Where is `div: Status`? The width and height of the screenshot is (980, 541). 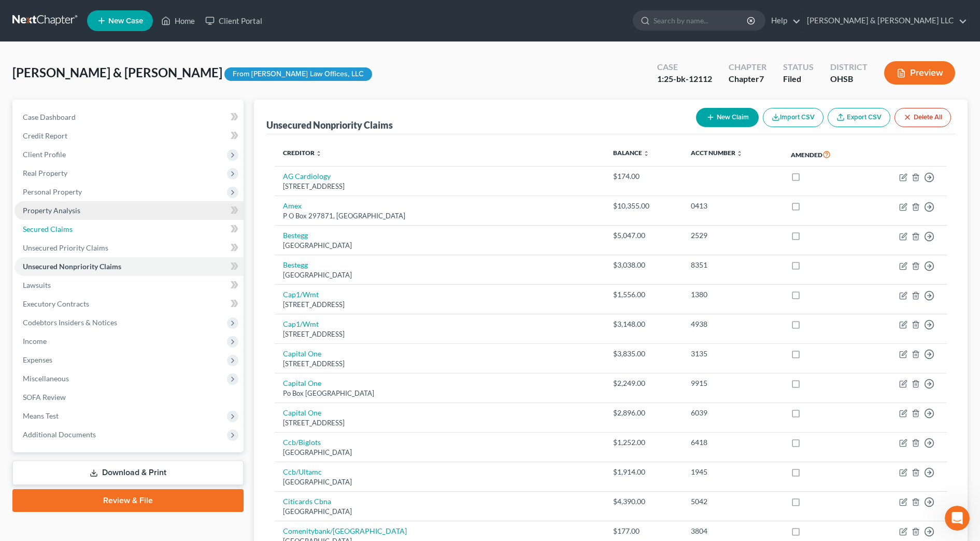 div: Status is located at coordinates (798, 66).